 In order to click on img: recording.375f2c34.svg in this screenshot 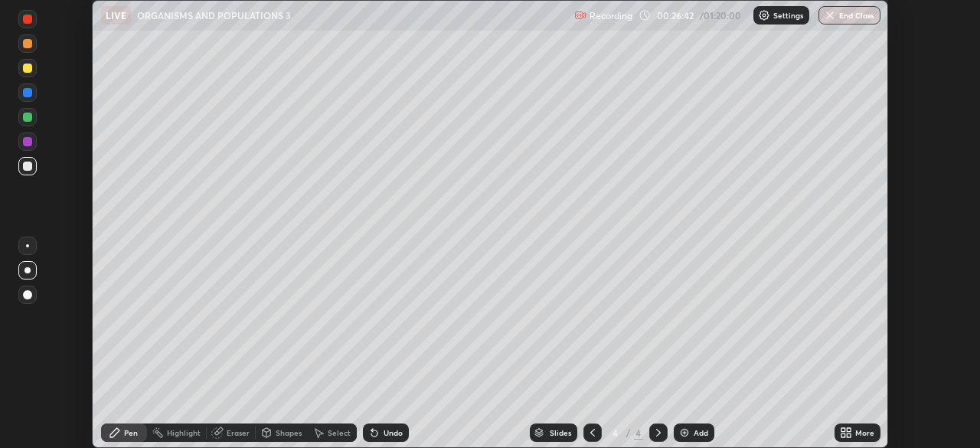, I will do `click(580, 15)`.